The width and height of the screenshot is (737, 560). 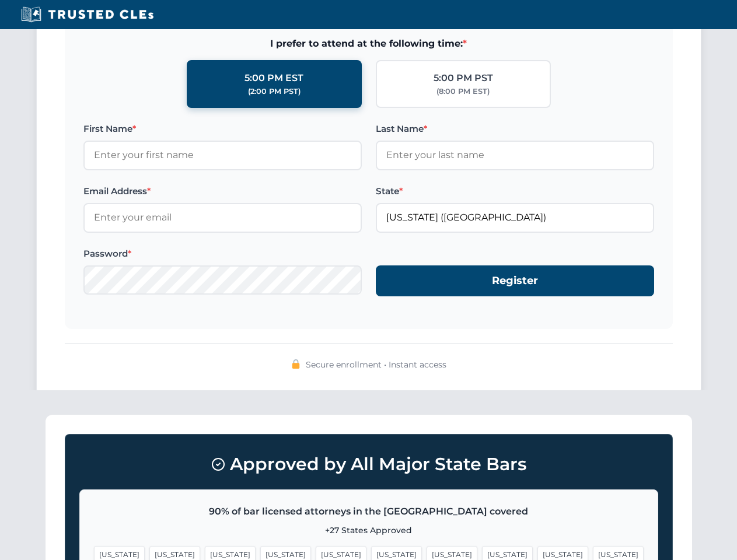 What do you see at coordinates (222, 191) in the screenshot?
I see `label: Email Address` at bounding box center [222, 191].